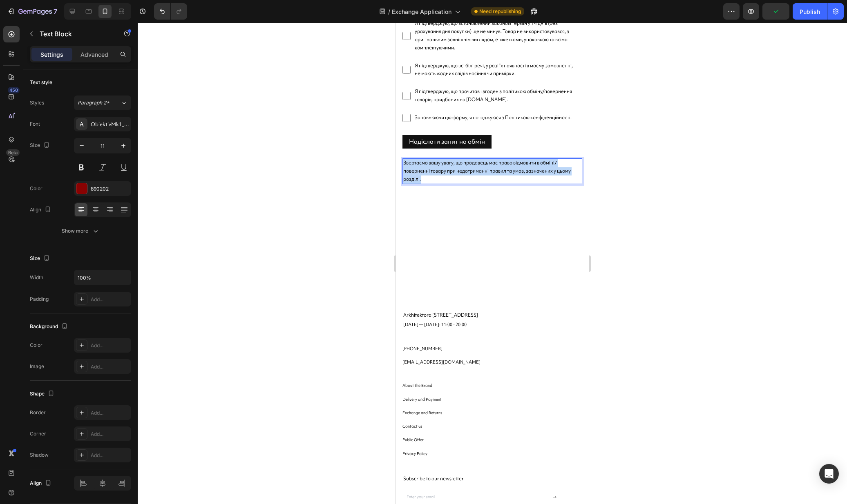  Describe the element at coordinates (37, 103) in the screenshot. I see `div: Styles` at that location.